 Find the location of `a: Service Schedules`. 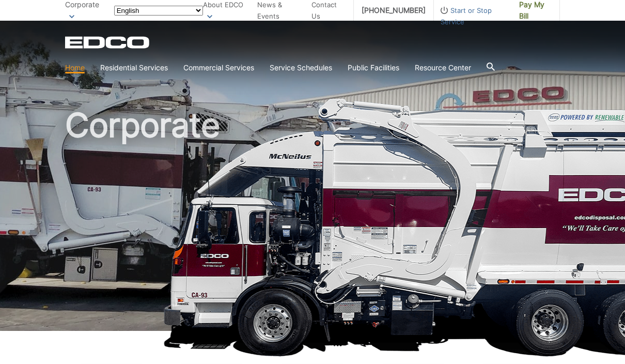

a: Service Schedules is located at coordinates (300, 68).